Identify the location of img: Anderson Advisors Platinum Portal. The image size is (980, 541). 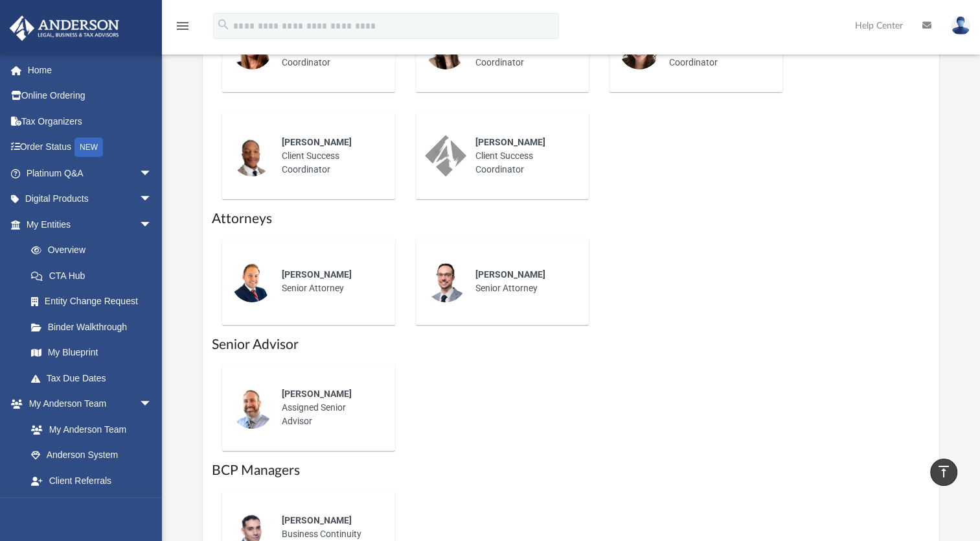
(64, 27).